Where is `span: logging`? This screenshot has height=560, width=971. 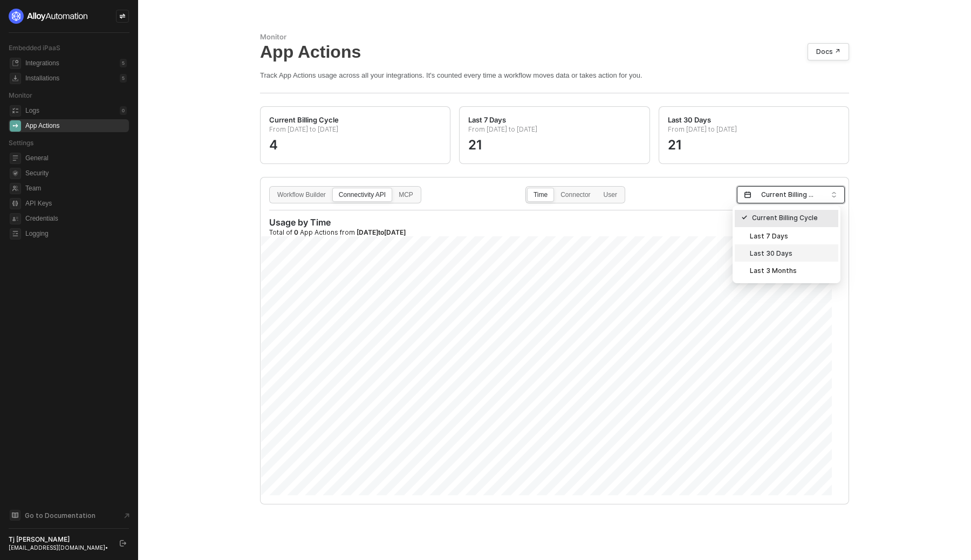 span: logging is located at coordinates (15, 234).